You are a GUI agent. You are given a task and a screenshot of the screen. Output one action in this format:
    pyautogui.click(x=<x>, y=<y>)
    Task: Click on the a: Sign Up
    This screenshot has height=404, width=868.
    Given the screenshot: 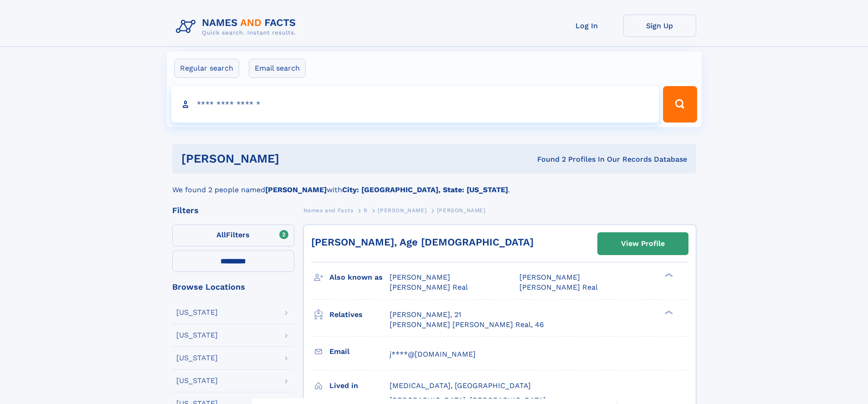 What is the action you would take?
    pyautogui.click(x=660, y=26)
    